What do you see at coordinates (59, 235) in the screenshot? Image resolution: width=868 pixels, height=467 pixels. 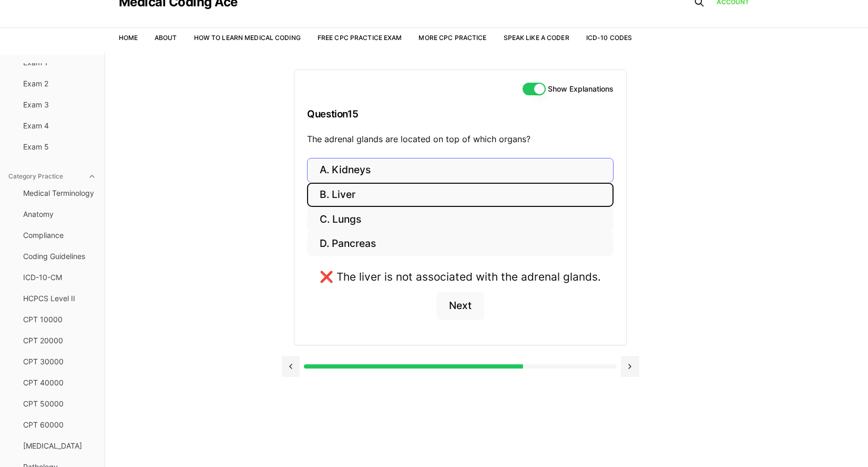 I see `button: Compliance` at bounding box center [59, 235].